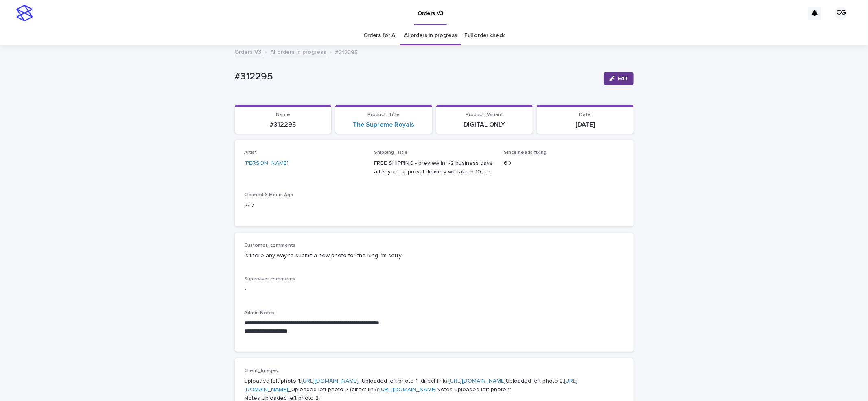  I want to click on span: Edit, so click(624, 78).